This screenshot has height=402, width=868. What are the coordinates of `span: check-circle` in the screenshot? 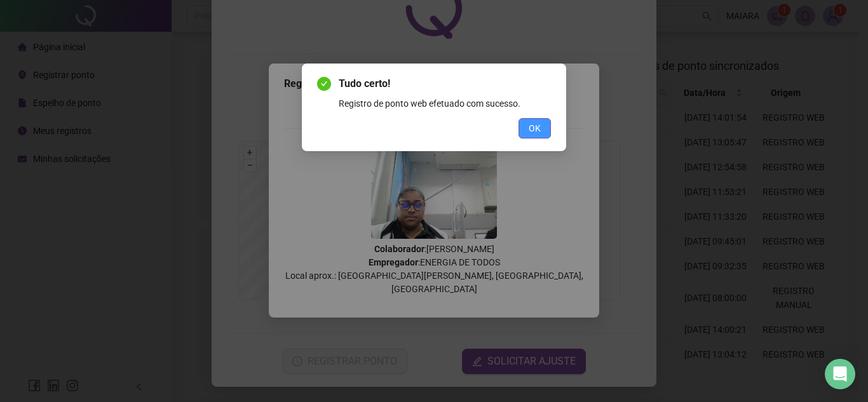 It's located at (324, 84).